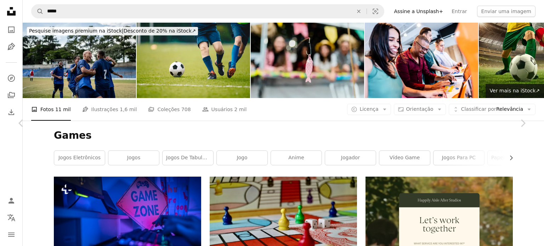  I want to click on img: Dois jogadores de futebol adulto correndo e chutando uma bola de futebol. Pernas de dois jovens j..., so click(193, 60).